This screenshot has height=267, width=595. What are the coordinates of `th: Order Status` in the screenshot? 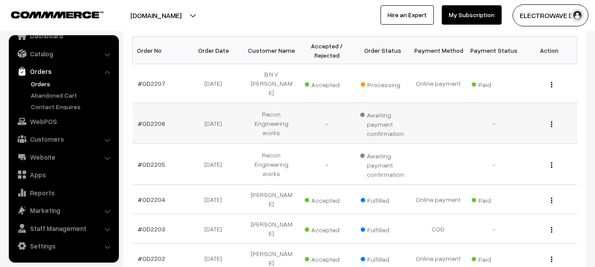 It's located at (383, 51).